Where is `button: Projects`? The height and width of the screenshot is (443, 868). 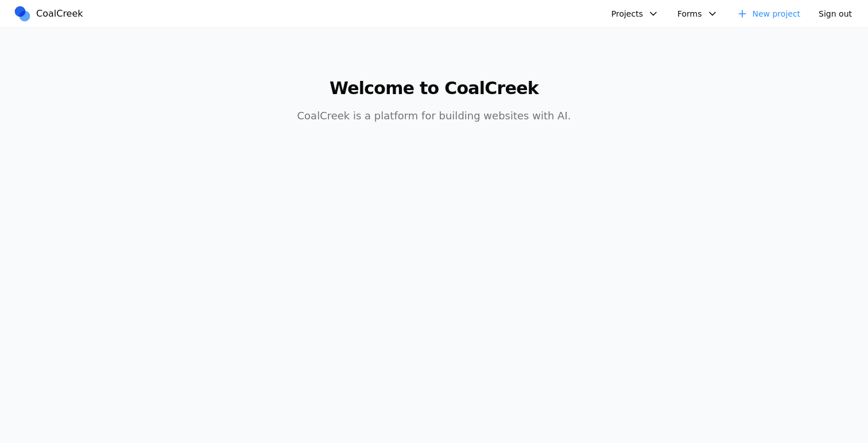
button: Projects is located at coordinates (634, 14).